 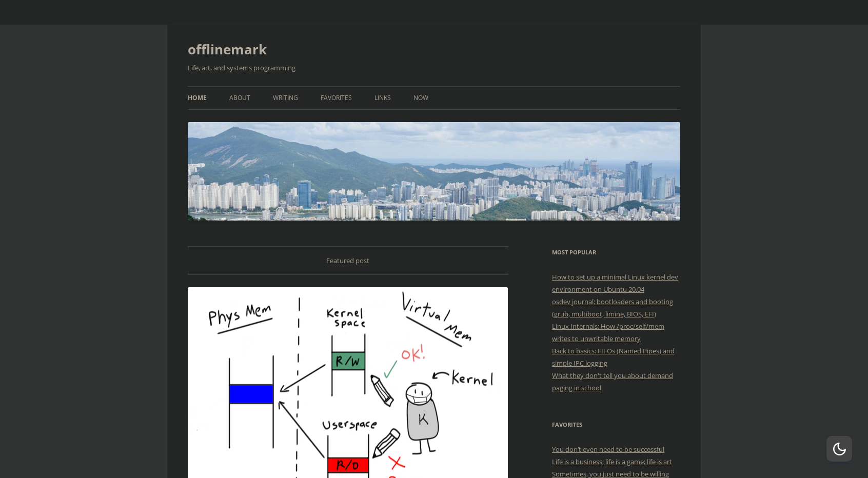 I want to click on a: offlinemark, so click(x=227, y=49).